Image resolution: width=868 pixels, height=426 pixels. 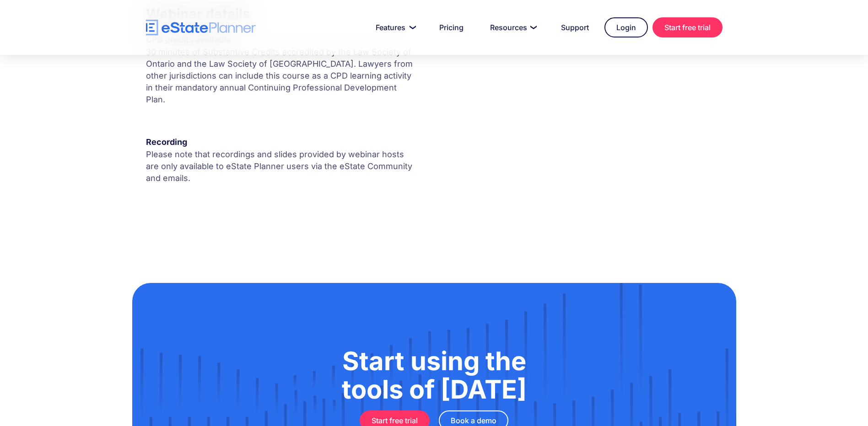 I want to click on p: 30 minutes of Substantive Credits accredited by the Law Society of Ontario and the Law Society of..., so click(x=281, y=76).